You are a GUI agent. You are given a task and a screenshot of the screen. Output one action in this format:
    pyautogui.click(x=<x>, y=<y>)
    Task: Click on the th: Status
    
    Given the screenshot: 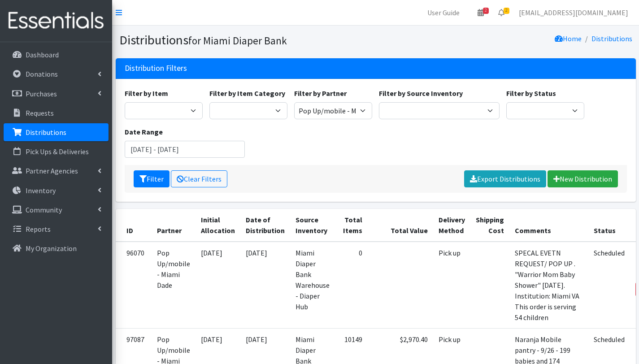 What is the action you would take?
    pyautogui.click(x=609, y=225)
    